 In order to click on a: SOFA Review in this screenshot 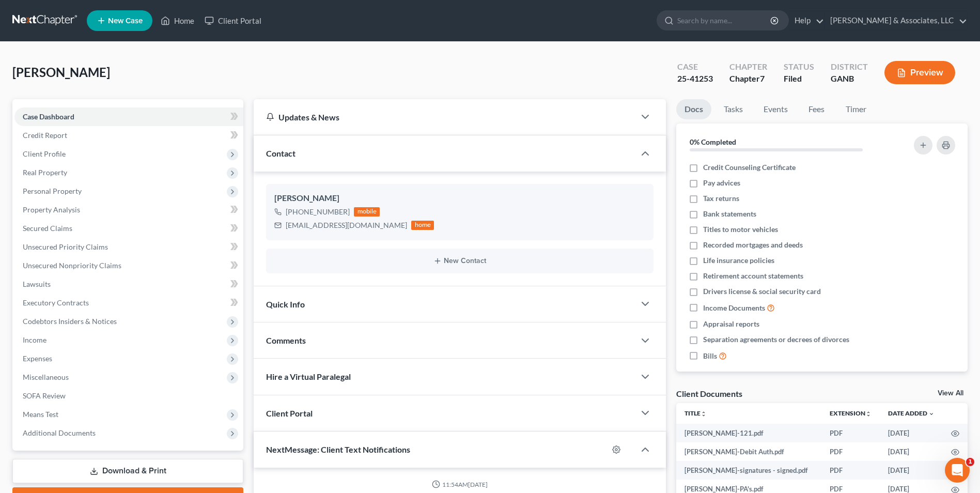, I will do `click(128, 396)`.